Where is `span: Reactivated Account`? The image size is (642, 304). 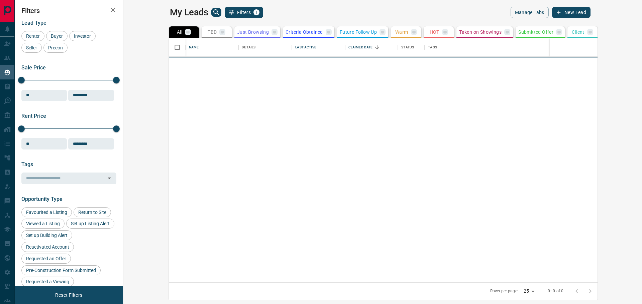 span: Reactivated Account is located at coordinates (47, 247).